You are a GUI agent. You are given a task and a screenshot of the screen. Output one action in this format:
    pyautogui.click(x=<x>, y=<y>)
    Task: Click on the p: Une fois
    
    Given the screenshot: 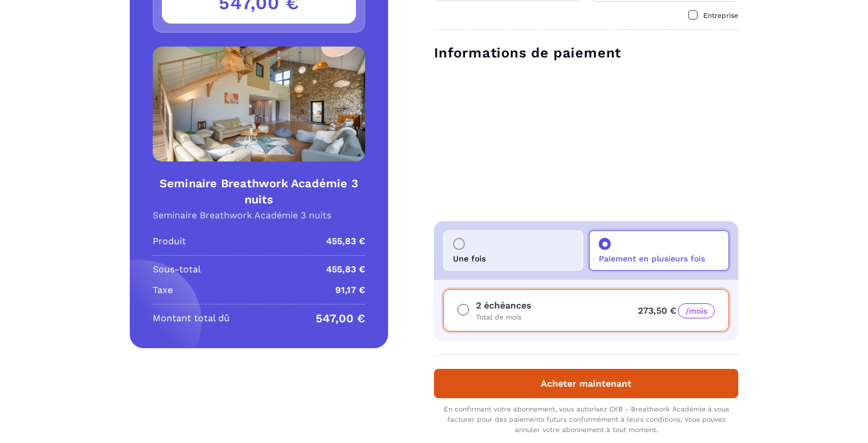 What is the action you would take?
    pyautogui.click(x=470, y=259)
    